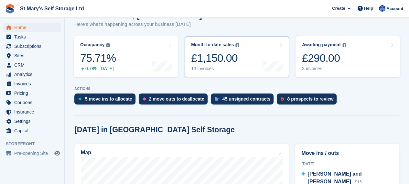  What do you see at coordinates (212, 45) in the screenshot?
I see `div: Month-to-date sales` at bounding box center [212, 45].